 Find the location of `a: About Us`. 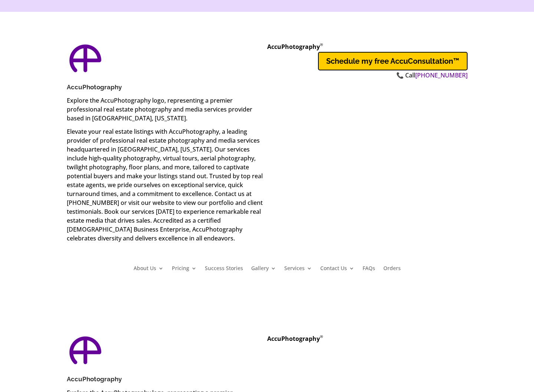

a: About Us is located at coordinates (148, 270).